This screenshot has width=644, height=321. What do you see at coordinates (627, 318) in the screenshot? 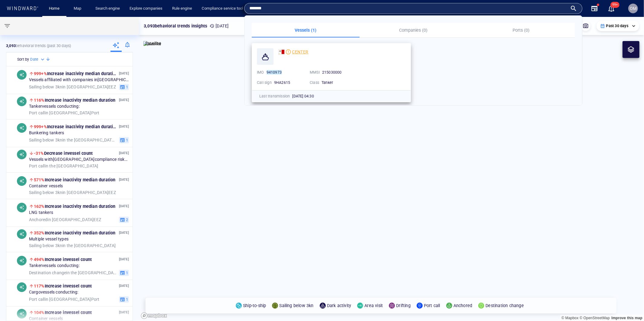
I see `a: Map feedback` at bounding box center [627, 318].